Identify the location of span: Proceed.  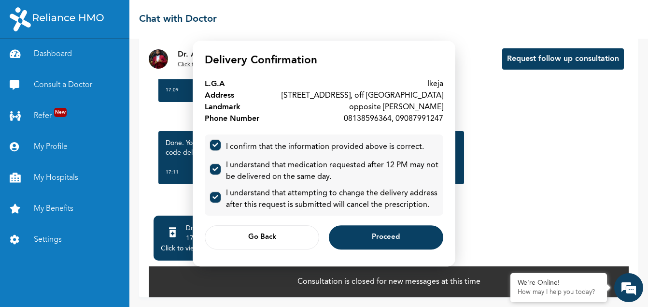
(386, 237).